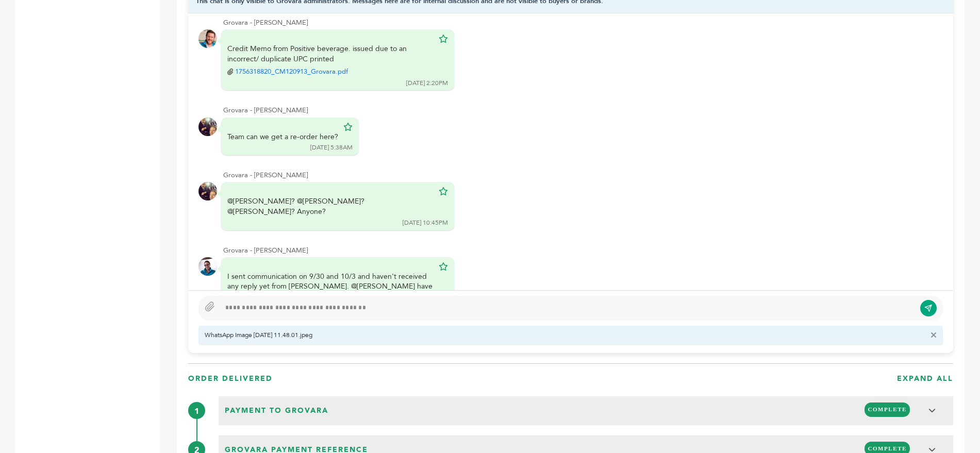 Image resolution: width=980 pixels, height=453 pixels. I want to click on a: 1756318820_CM120913_Grovara.pdf, so click(291, 71).